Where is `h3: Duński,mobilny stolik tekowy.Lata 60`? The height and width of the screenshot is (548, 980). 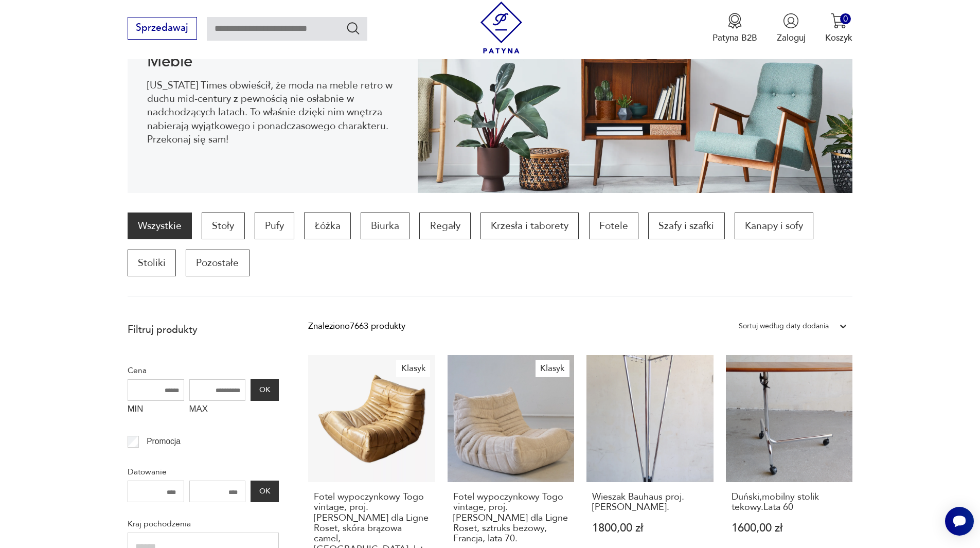
h3: Duński,mobilny stolik tekowy.Lata 60 is located at coordinates (789, 502).